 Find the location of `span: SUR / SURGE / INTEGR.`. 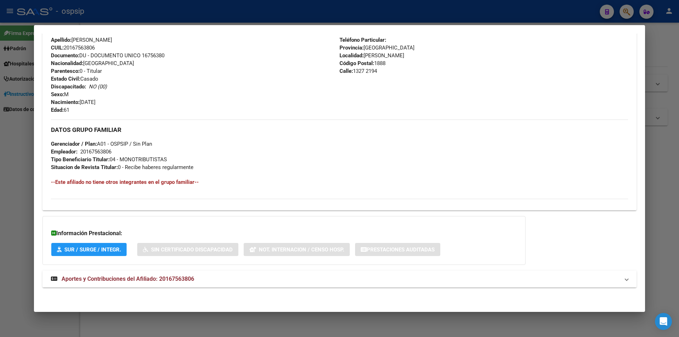

span: SUR / SURGE / INTEGR. is located at coordinates (93, 250).